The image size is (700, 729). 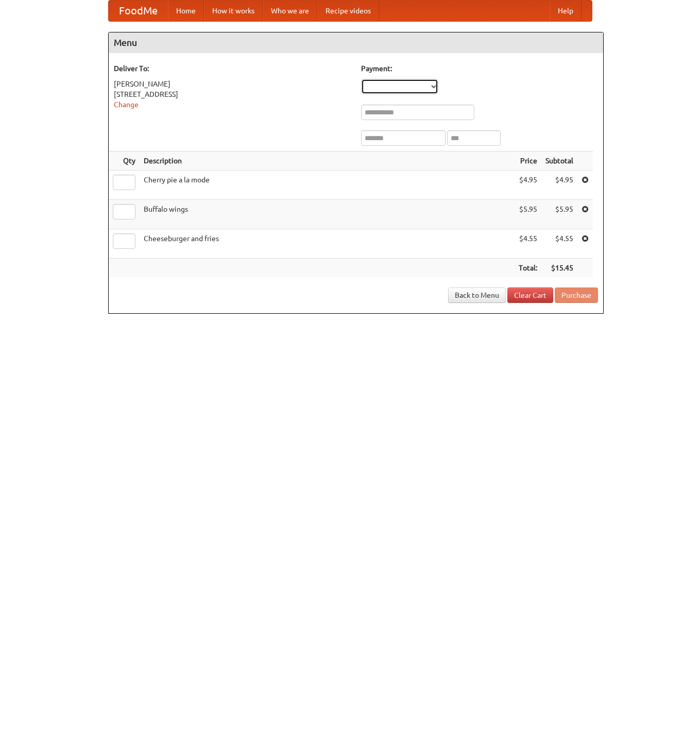 What do you see at coordinates (327, 215) in the screenshot?
I see `td: Buffalo wings` at bounding box center [327, 215].